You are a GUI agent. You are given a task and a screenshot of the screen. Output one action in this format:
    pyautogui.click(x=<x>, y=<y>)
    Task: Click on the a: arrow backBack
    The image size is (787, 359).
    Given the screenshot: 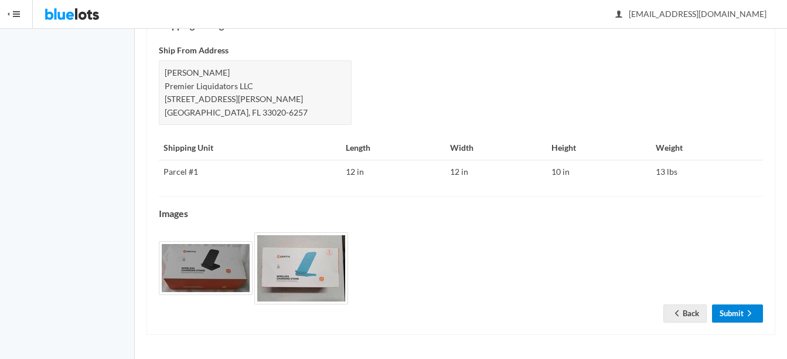 What is the action you would take?
    pyautogui.click(x=685, y=313)
    